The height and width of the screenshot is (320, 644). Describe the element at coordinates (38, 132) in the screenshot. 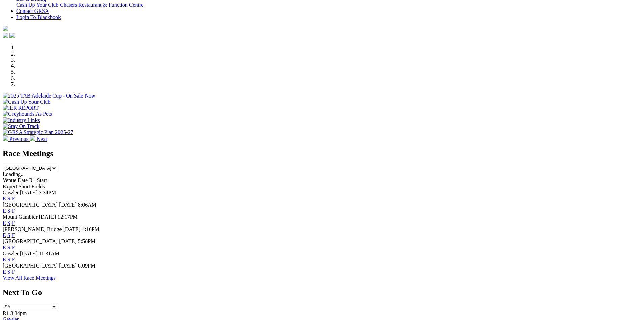

I see `img: GRSA Strategic Plan 2025-27` at that location.